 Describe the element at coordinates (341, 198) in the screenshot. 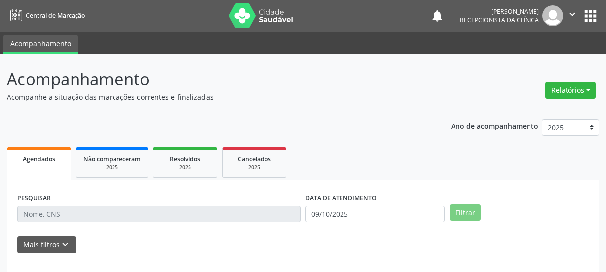

I see `label: DATA DE ATENDIMENTO` at that location.